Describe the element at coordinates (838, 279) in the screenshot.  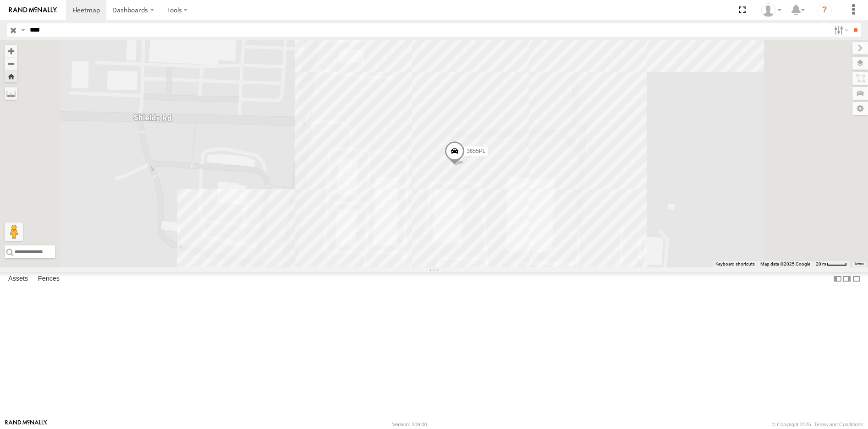
I see `label: Dock Summary Table to the Left` at that location.